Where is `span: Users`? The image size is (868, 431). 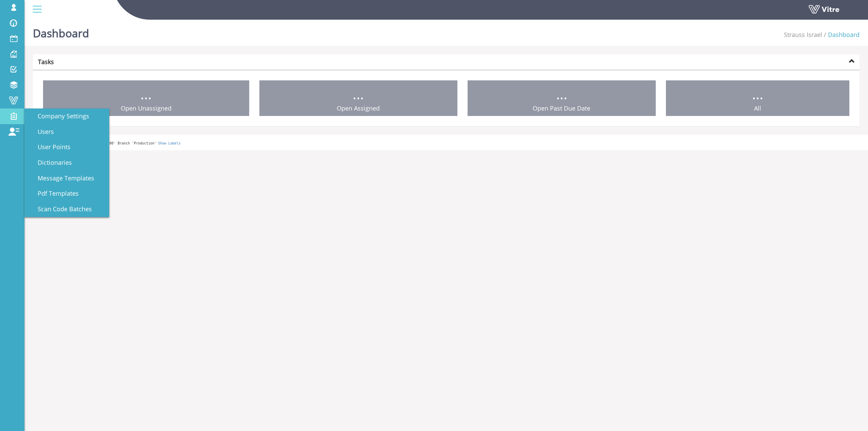 span: Users is located at coordinates (42, 132).